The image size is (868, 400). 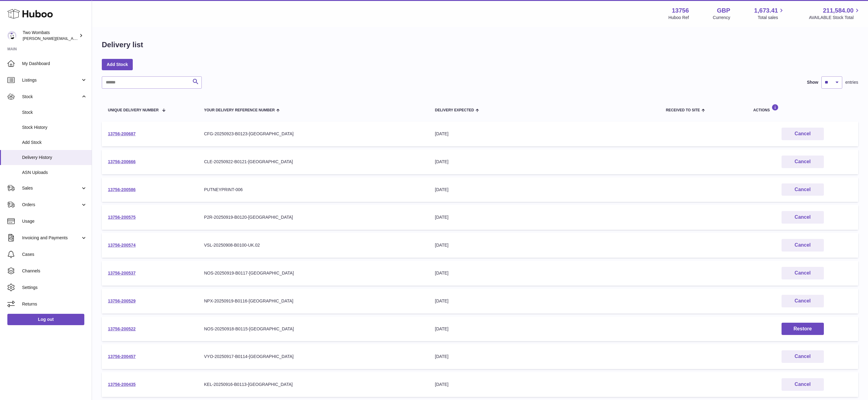 I want to click on span: My Dashboard, so click(x=55, y=63).